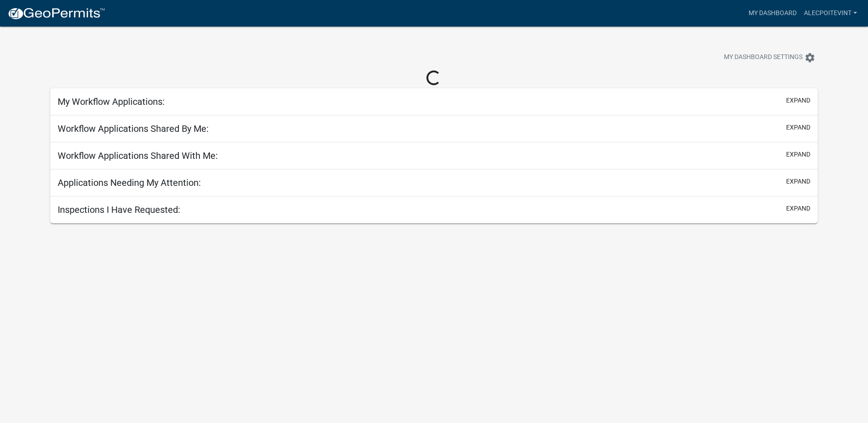 The image size is (868, 423). What do you see at coordinates (129, 183) in the screenshot?
I see `h5: Applications Needing My Attention:` at bounding box center [129, 183].